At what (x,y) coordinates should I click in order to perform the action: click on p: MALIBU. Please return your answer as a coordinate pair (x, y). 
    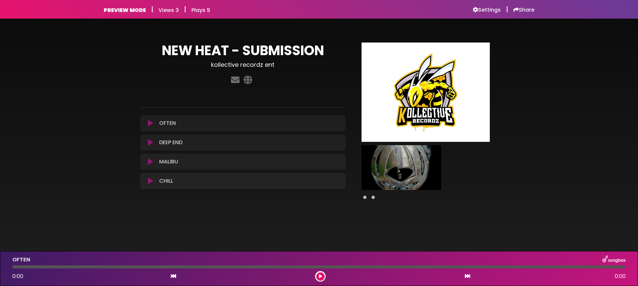
    Looking at the image, I should click on (169, 162).